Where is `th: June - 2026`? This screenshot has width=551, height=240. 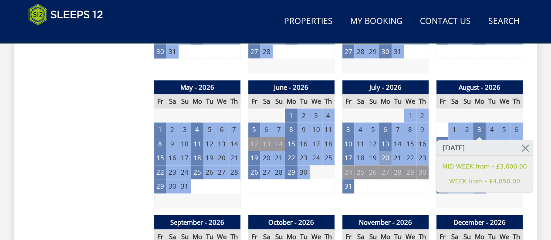
th: June - 2026 is located at coordinates (291, 87).